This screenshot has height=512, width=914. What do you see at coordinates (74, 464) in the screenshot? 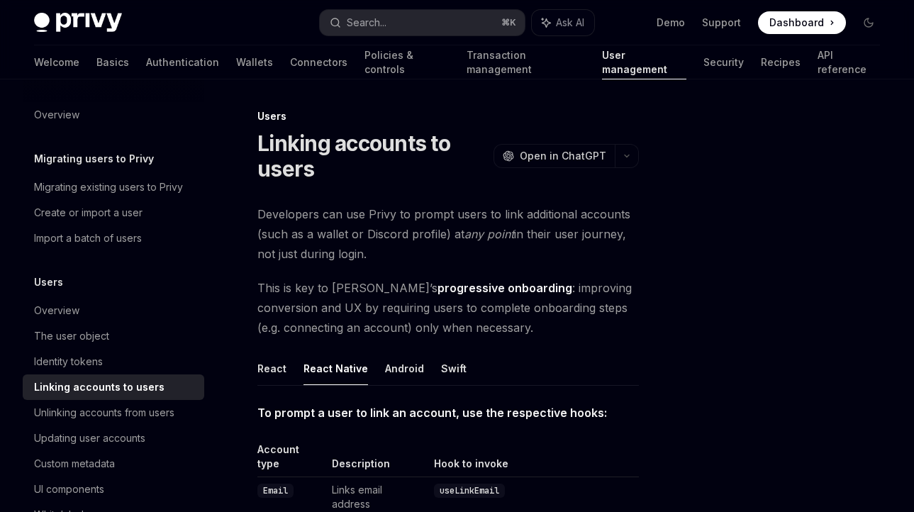
I see `div: Custom metadata` at bounding box center [74, 464].